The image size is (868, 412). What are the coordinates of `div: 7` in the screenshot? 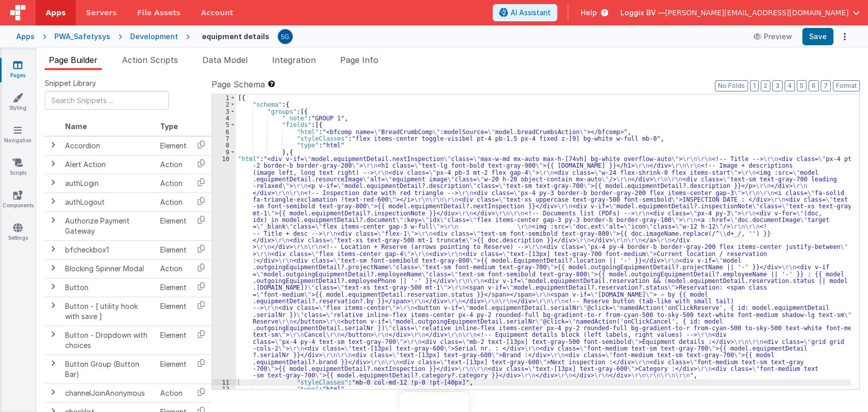 It's located at (224, 138).